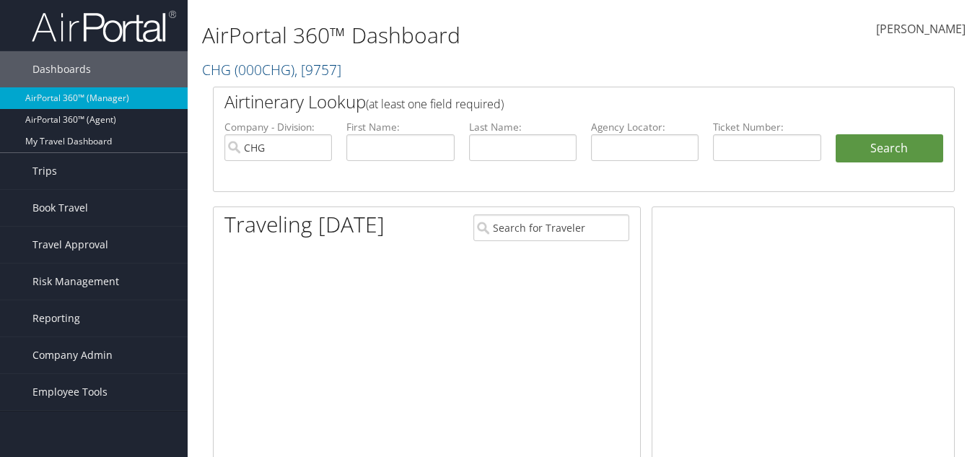 This screenshot has width=980, height=457. What do you see at coordinates (70, 392) in the screenshot?
I see `span: Employee Tools` at bounding box center [70, 392].